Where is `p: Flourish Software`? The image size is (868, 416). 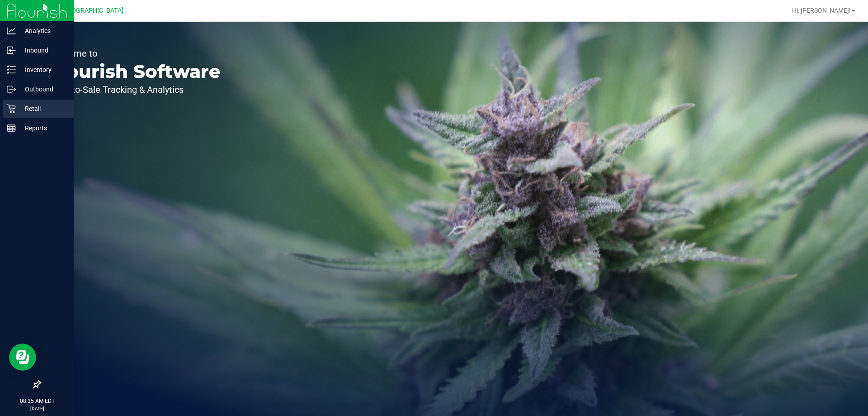 p: Flourish Software is located at coordinates (134, 72).